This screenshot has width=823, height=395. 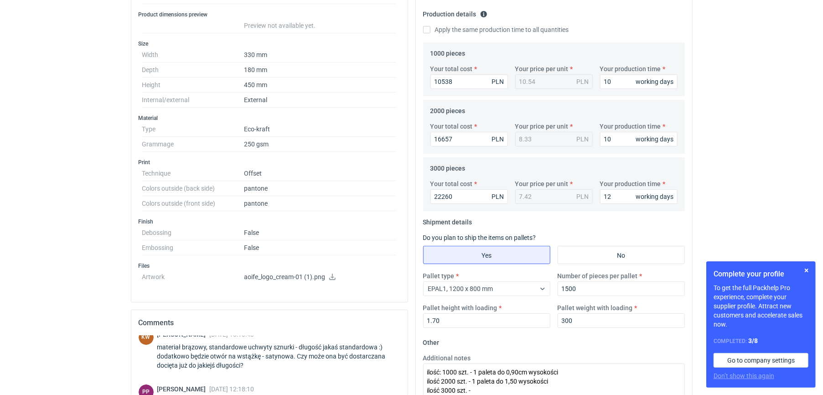 What do you see at coordinates (269, 323) in the screenshot?
I see `h2: Comments` at bounding box center [269, 323].